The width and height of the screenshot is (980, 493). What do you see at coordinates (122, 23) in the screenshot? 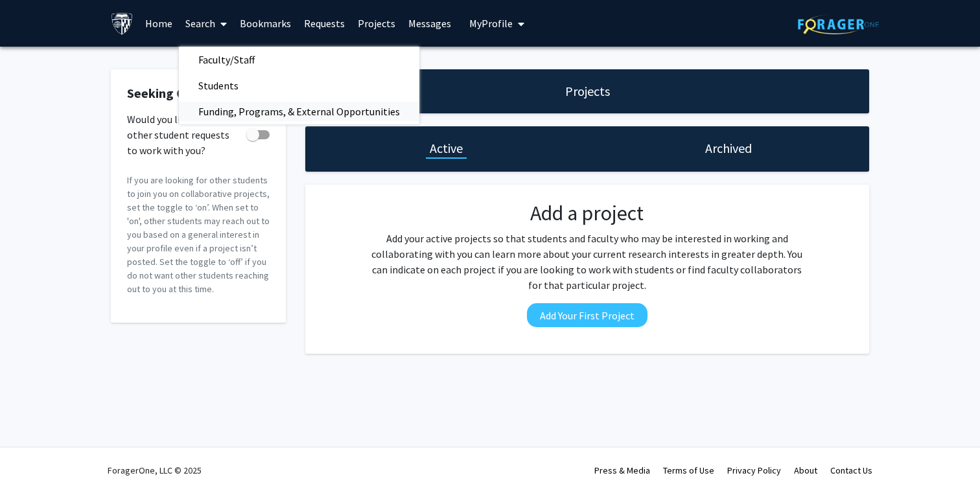
I see `img: Johns Hopkins University Logo` at bounding box center [122, 23].